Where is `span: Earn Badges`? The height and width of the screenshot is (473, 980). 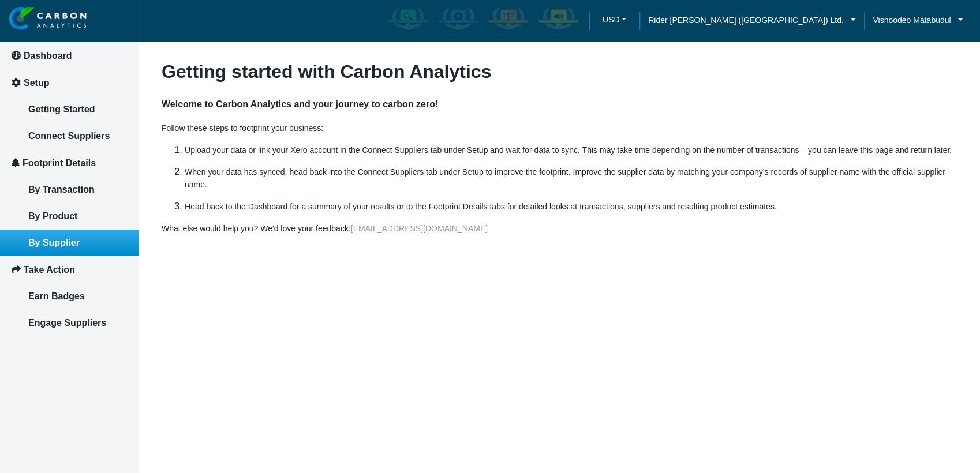 span: Earn Badges is located at coordinates (57, 296).